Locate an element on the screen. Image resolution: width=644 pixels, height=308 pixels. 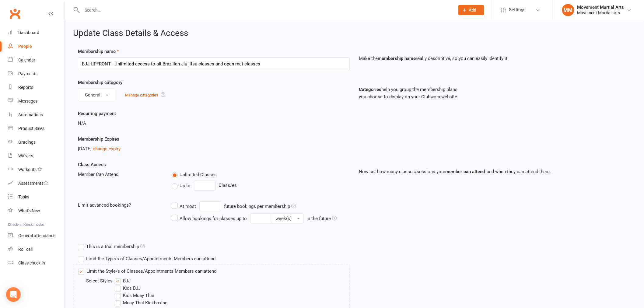
label: Class Access is located at coordinates (92, 165).